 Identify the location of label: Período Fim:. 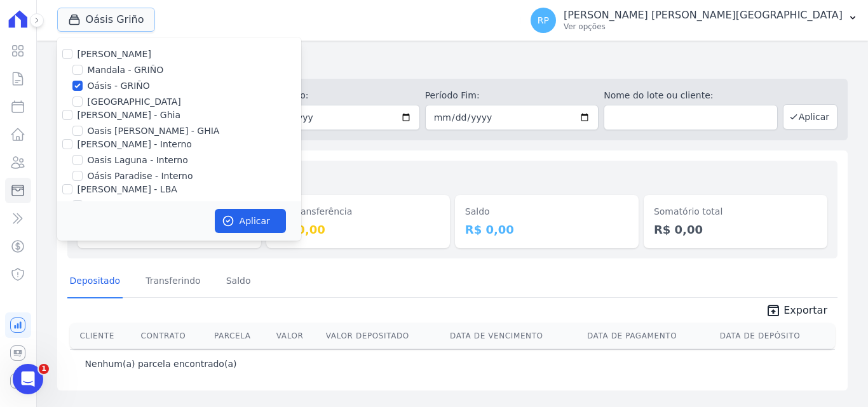
(512, 95).